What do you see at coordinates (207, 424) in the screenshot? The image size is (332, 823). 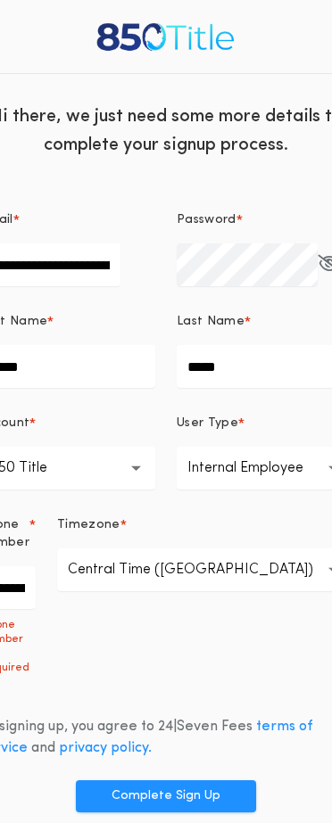 I see `p: User Type` at bounding box center [207, 424].